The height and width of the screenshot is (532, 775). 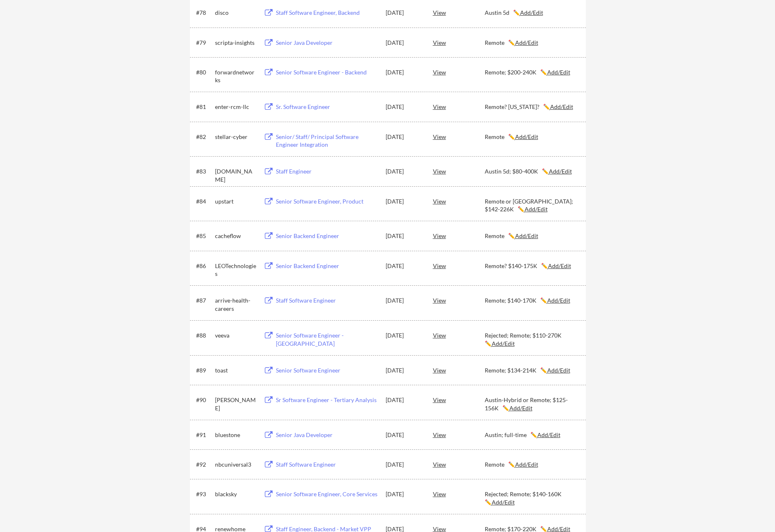 What do you see at coordinates (236, 202) in the screenshot?
I see `div: upstart` at bounding box center [236, 202].